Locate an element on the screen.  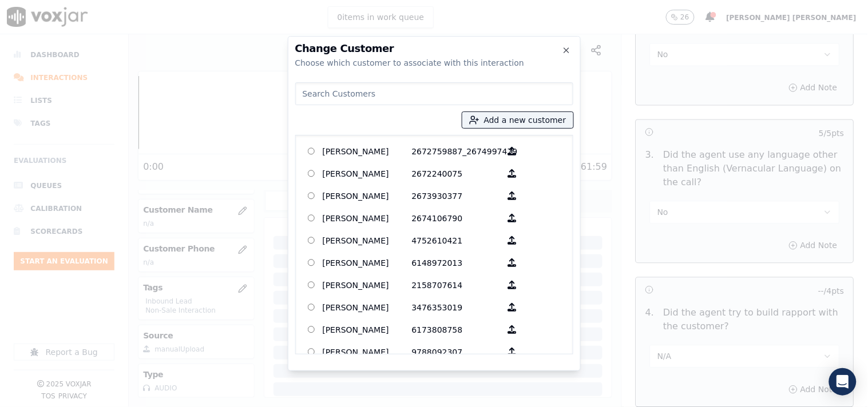
div: Open Intercom Messenger is located at coordinates (843, 382).